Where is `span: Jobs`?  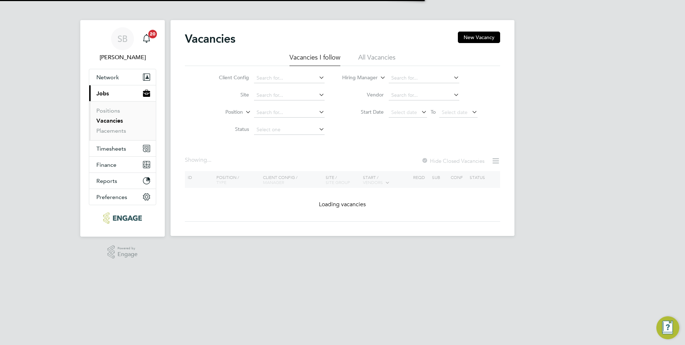 span: Jobs is located at coordinates (103, 93).